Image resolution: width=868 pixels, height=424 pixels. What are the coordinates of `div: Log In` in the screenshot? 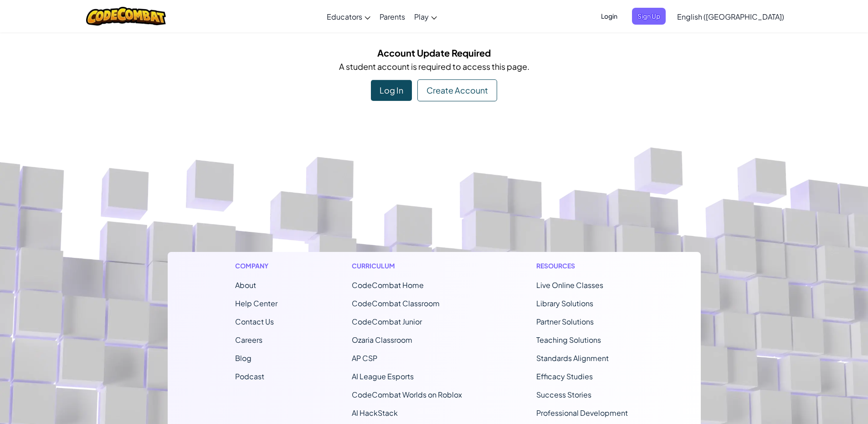 It's located at (391, 90).